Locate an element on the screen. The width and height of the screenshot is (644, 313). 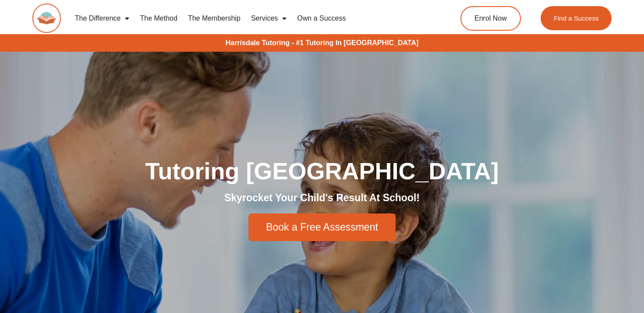
nav: Menu is located at coordinates (249, 18).